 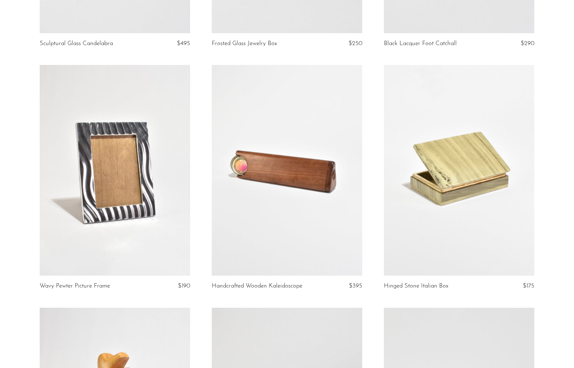 I want to click on span: $290, so click(x=528, y=43).